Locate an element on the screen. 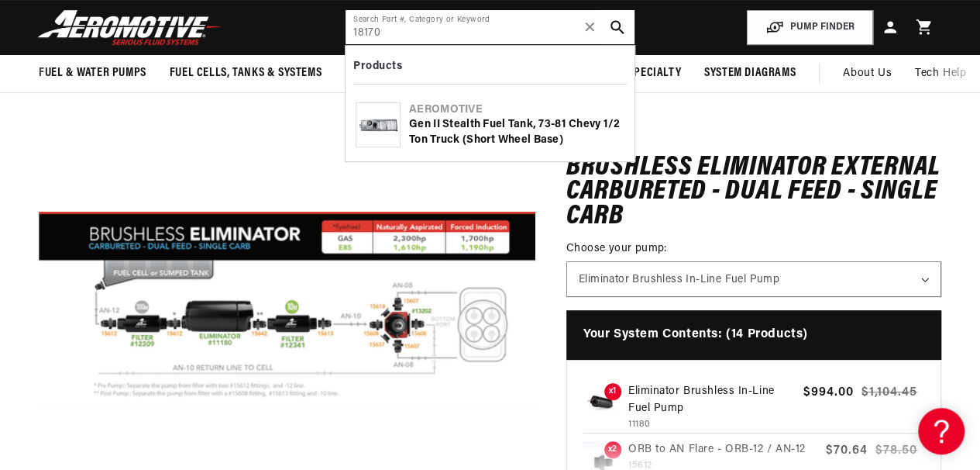 This screenshot has width=980, height=470. span: x1 is located at coordinates (613, 391).